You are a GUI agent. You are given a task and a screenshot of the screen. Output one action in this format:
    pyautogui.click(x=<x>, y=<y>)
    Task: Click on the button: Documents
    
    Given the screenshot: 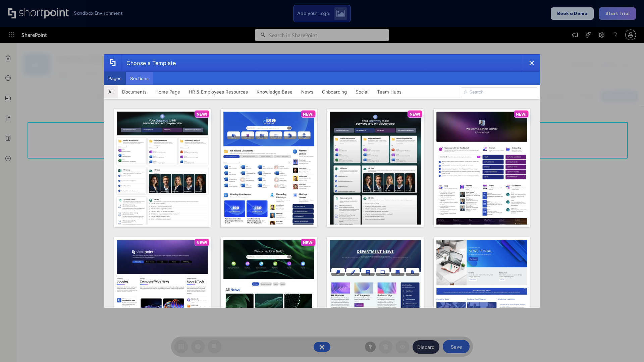 What is the action you would take?
    pyautogui.click(x=134, y=92)
    